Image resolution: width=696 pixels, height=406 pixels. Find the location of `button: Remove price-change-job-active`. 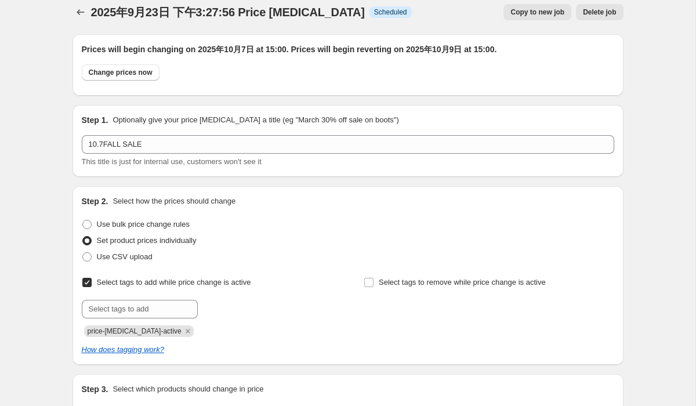

button: Remove price-change-job-active is located at coordinates (188, 331).